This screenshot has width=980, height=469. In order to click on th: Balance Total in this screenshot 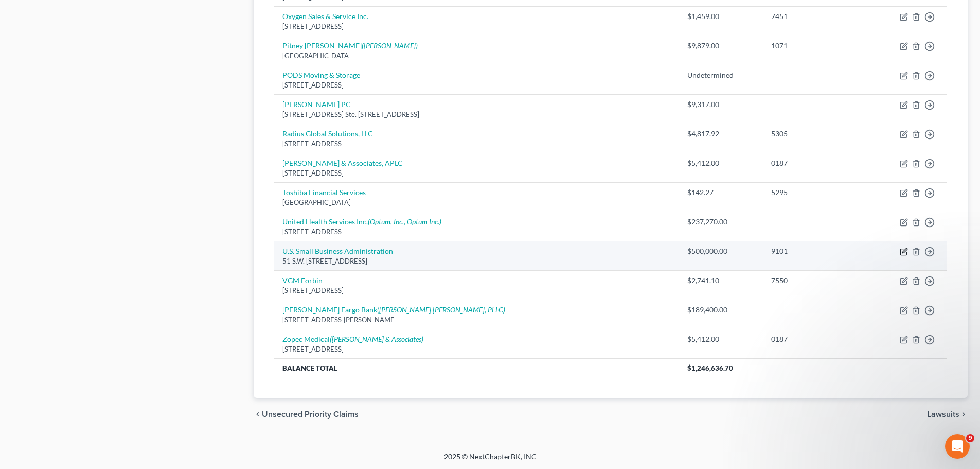, I will do `click(476, 368)`.